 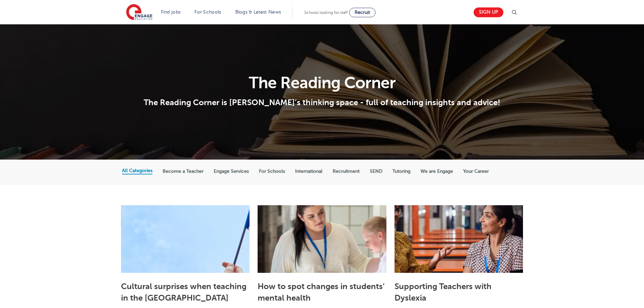 I want to click on label: International, so click(x=309, y=171).